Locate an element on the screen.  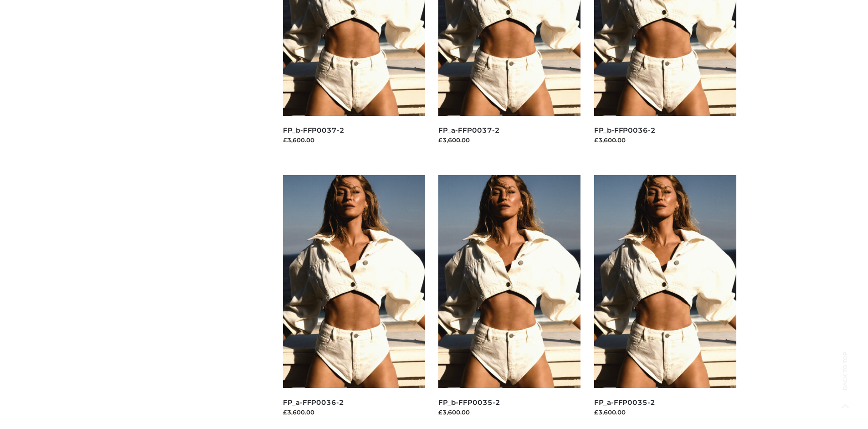
a: FP_a-FFP0035-2 is located at coordinates (625, 402).